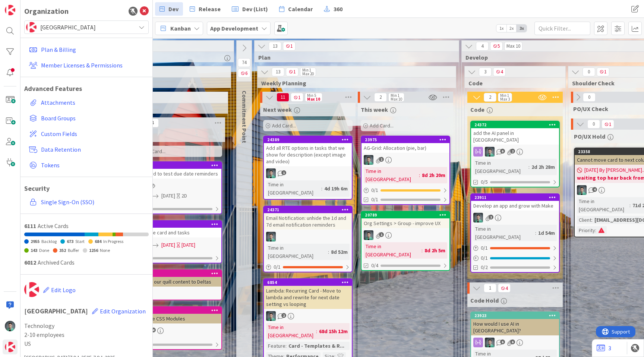  What do you see at coordinates (505, 99) in the screenshot?
I see `div: Max 3` at bounding box center [505, 99].